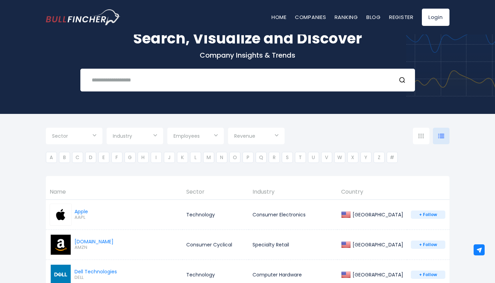 The image size is (495, 283). I want to click on li: V, so click(326, 157).